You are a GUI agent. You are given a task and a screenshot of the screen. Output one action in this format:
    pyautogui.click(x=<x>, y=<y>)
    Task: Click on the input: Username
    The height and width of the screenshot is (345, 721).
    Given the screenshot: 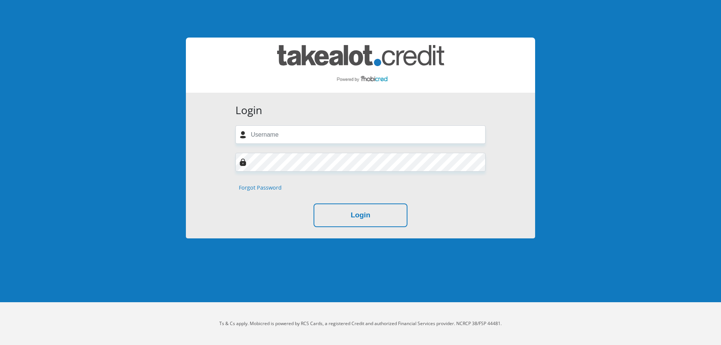 What is the action you would take?
    pyautogui.click(x=361, y=134)
    